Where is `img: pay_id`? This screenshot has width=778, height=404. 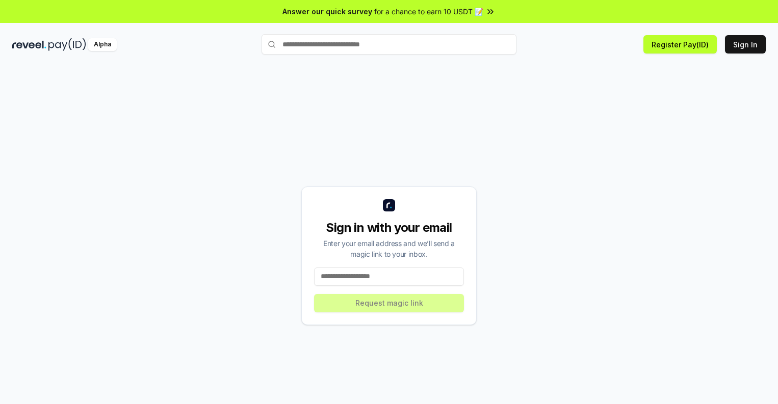 img: pay_id is located at coordinates (67, 44).